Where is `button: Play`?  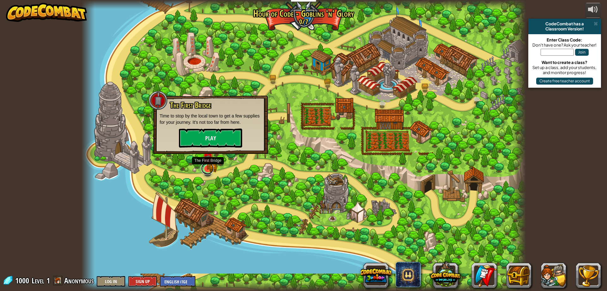 button: Play is located at coordinates (211, 138).